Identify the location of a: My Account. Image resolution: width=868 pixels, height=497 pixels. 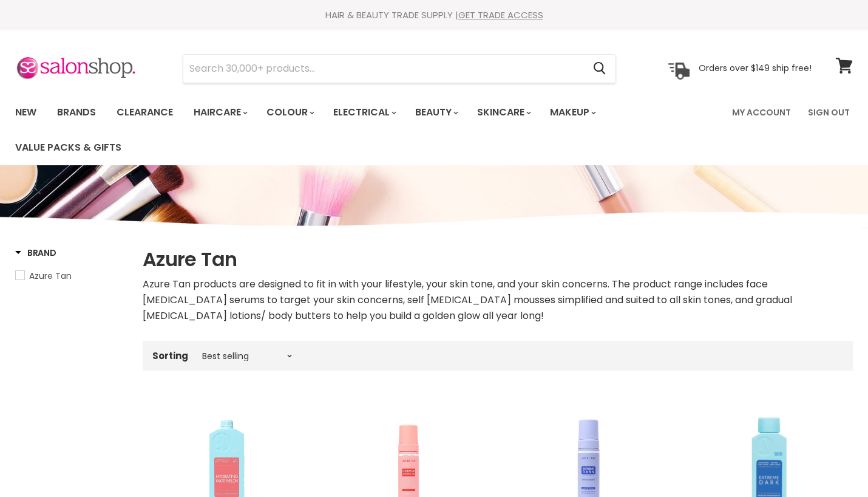
(761, 112).